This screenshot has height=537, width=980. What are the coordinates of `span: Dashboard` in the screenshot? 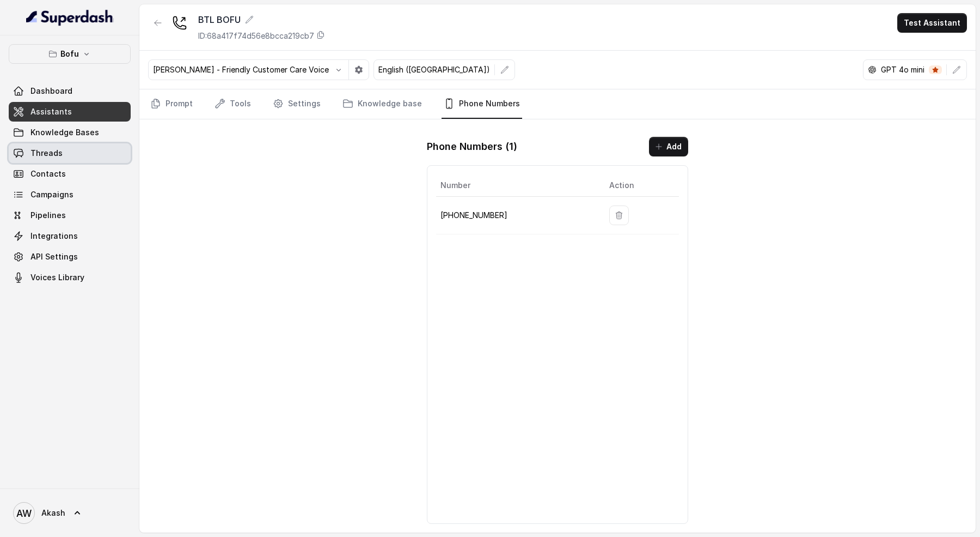 It's located at (51, 91).